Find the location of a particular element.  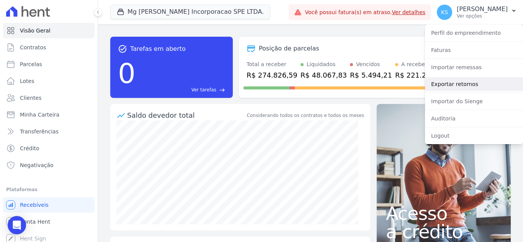

div: Liquidados is located at coordinates (321, 64).